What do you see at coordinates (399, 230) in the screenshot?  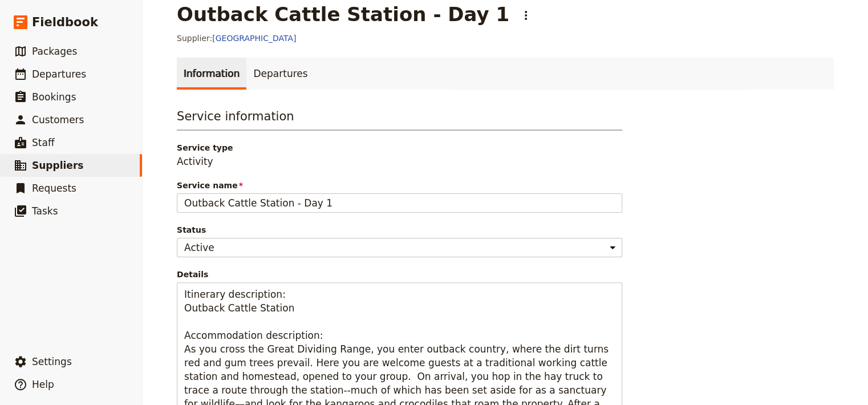 I see `span: Status` at bounding box center [399, 230].